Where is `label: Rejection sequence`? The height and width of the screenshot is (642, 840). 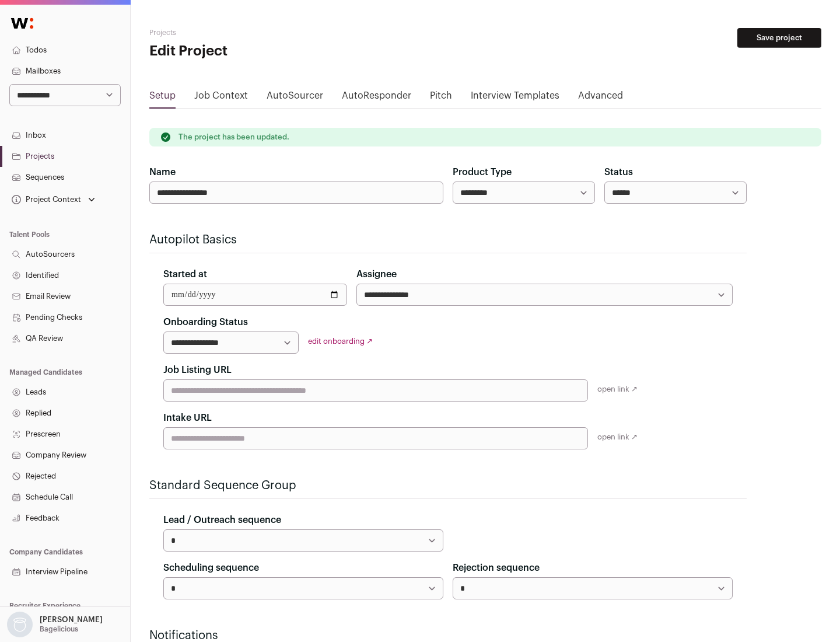
label: Rejection sequence is located at coordinates (496, 568).